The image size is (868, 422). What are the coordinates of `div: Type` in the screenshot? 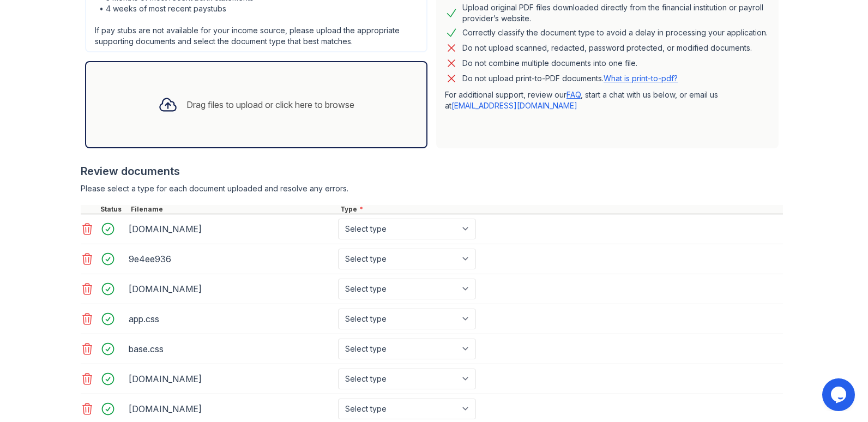 It's located at (560, 209).